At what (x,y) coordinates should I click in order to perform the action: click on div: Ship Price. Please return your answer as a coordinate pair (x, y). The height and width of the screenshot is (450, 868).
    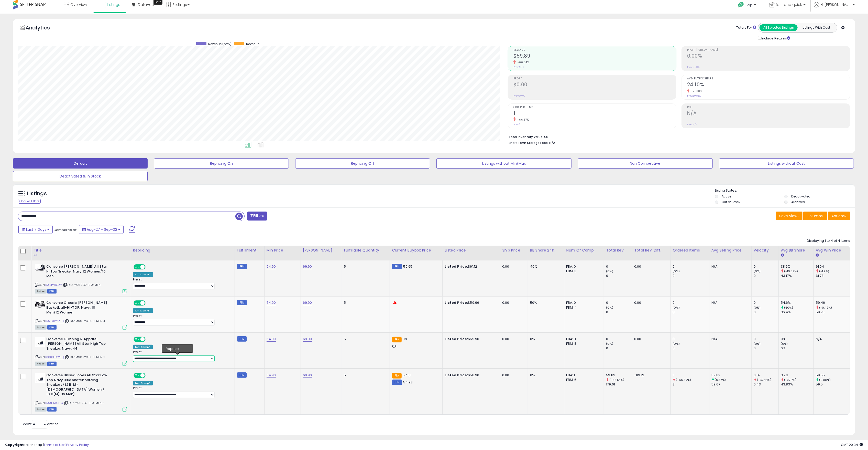
    Looking at the image, I should click on (514, 250).